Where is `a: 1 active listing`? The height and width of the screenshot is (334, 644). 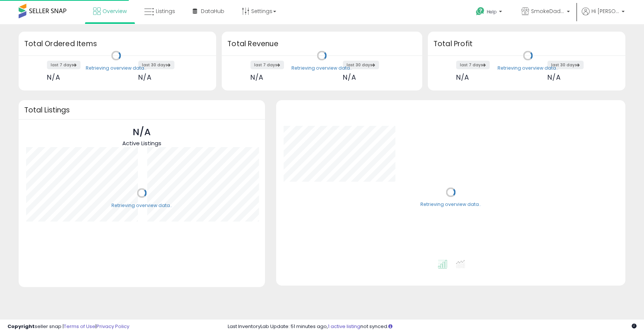
a: 1 active listing is located at coordinates (344, 326).